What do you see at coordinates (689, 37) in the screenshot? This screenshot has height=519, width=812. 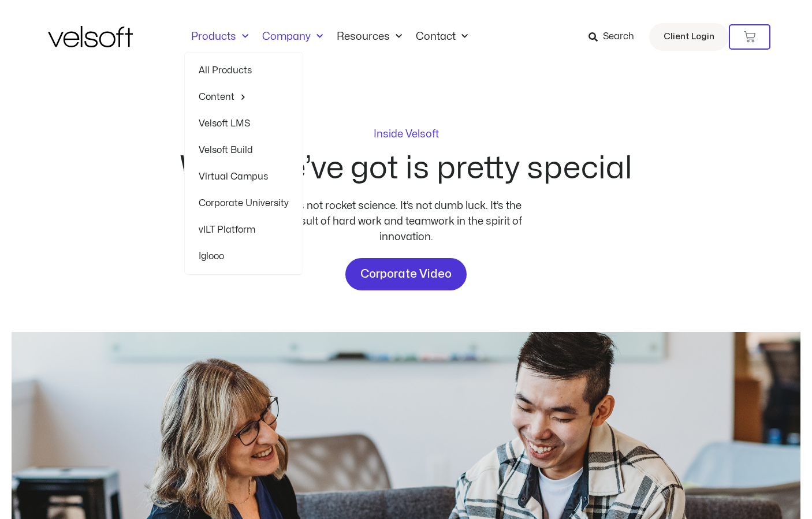 I see `a: Client Login` at bounding box center [689, 37].